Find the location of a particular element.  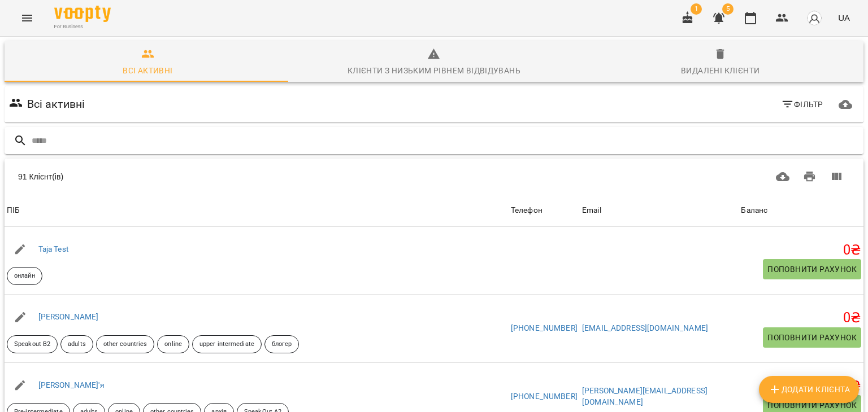

p: Speakout B2 is located at coordinates (32, 344).